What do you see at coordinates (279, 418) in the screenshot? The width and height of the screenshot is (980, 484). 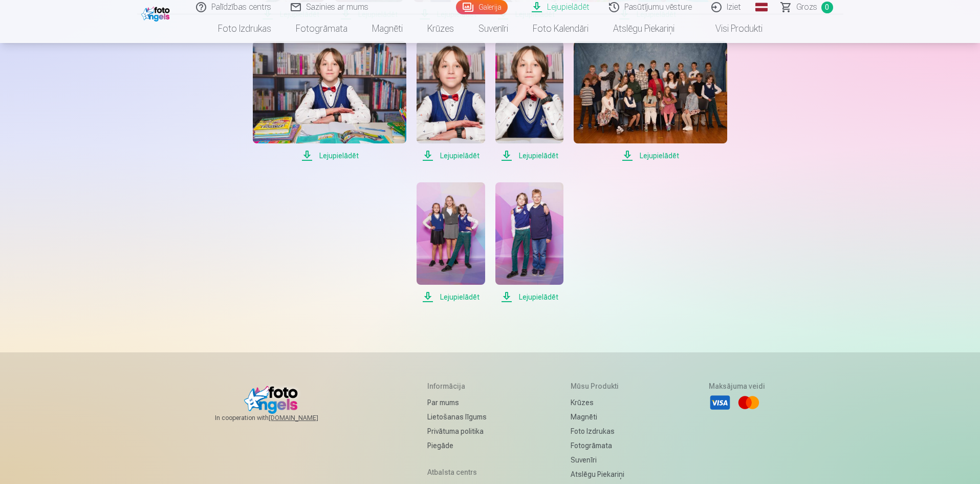 I see `span: In cooperation with` at bounding box center [279, 418].